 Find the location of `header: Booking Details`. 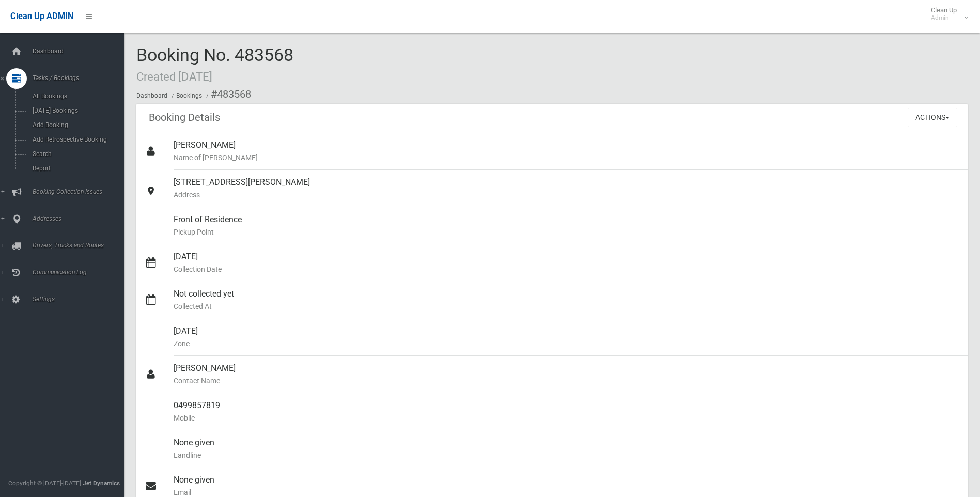

header: Booking Details is located at coordinates (184, 117).